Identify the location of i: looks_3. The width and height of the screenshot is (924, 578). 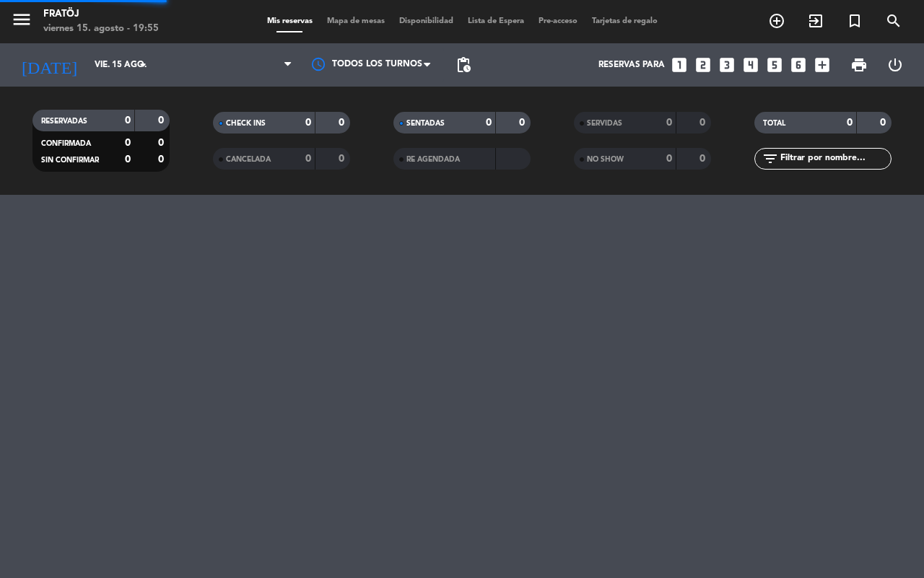
(726, 65).